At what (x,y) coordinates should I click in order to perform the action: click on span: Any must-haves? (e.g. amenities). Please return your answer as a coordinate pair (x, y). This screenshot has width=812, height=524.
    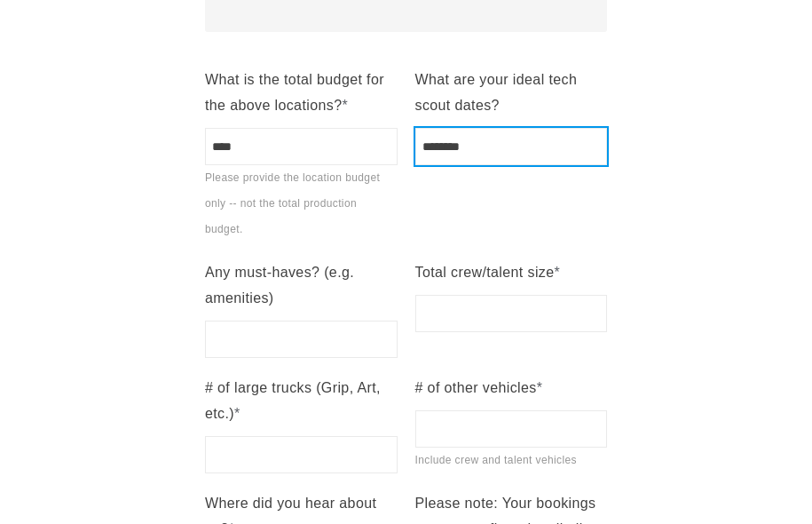
    Looking at the image, I should click on (279, 285).